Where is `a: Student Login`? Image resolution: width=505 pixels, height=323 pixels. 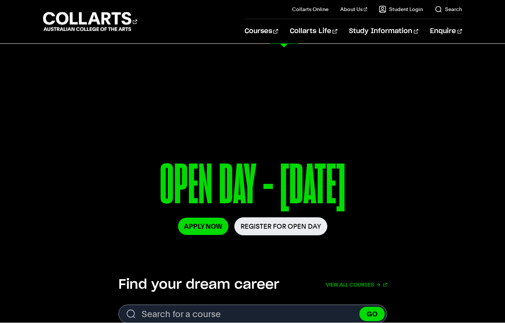 a: Student Login is located at coordinates (401, 10).